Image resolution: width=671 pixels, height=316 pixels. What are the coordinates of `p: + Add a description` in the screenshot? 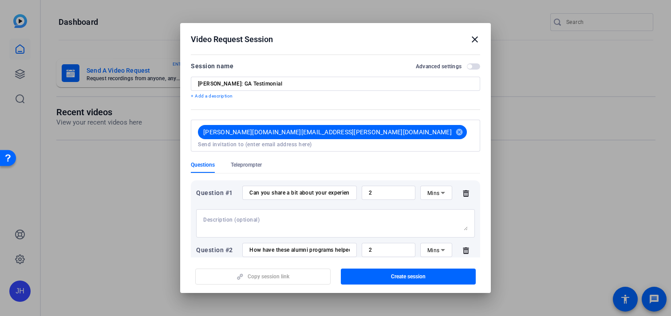 It's located at (335, 96).